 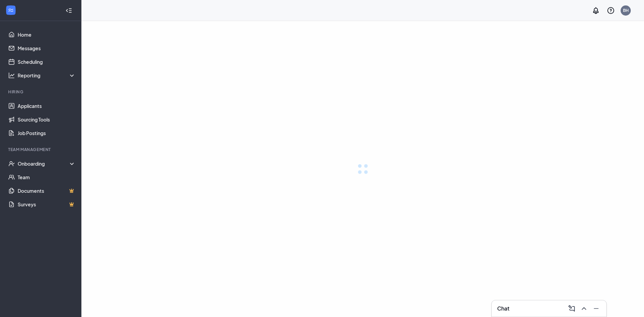 I want to click on a: Team, so click(x=47, y=177).